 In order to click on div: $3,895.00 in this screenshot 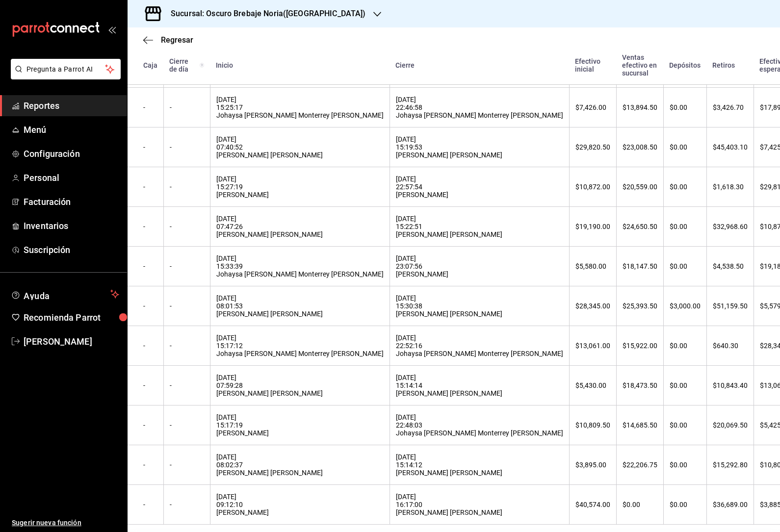, I will do `click(593, 464)`.